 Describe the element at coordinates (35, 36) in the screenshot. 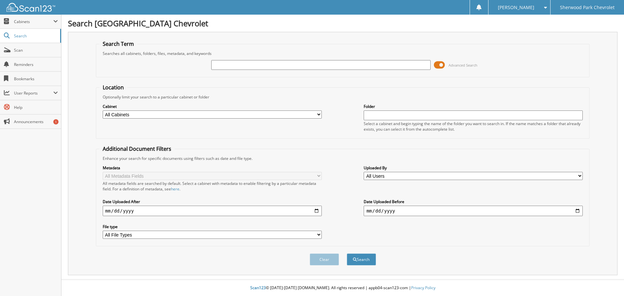

I see `span: Search` at that location.